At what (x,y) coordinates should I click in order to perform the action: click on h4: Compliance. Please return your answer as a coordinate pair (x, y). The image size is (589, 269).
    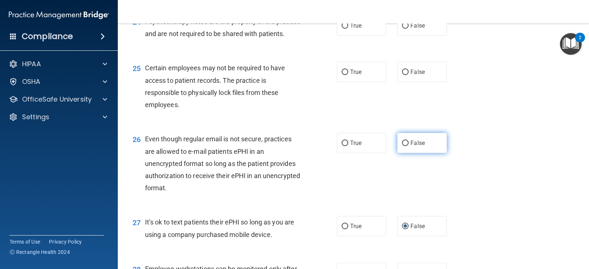
    Looking at the image, I should click on (47, 36).